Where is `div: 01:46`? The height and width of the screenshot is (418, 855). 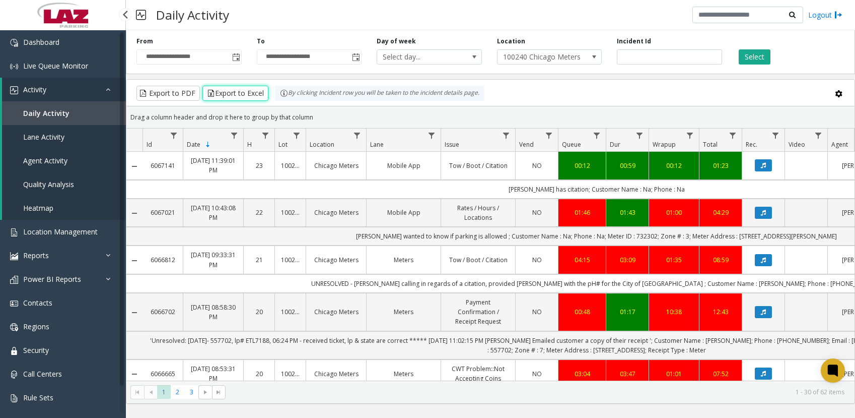 div: 01:46 is located at coordinates (582, 212).